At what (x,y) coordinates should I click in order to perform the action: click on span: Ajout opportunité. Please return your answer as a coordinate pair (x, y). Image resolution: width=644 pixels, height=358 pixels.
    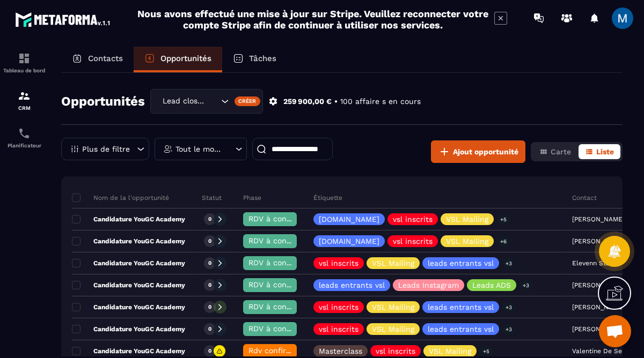
    Looking at the image, I should click on (486, 152).